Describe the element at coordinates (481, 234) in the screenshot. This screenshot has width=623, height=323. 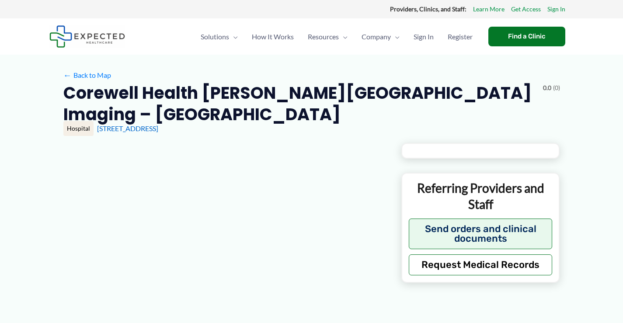
I see `button: Send orders and clinical documents` at that location.